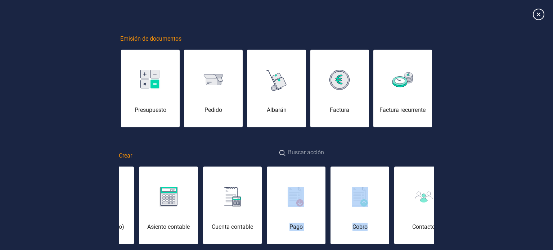 The height and width of the screenshot is (250, 553). I want to click on img: img-cuenta-contable.svg, so click(232, 197).